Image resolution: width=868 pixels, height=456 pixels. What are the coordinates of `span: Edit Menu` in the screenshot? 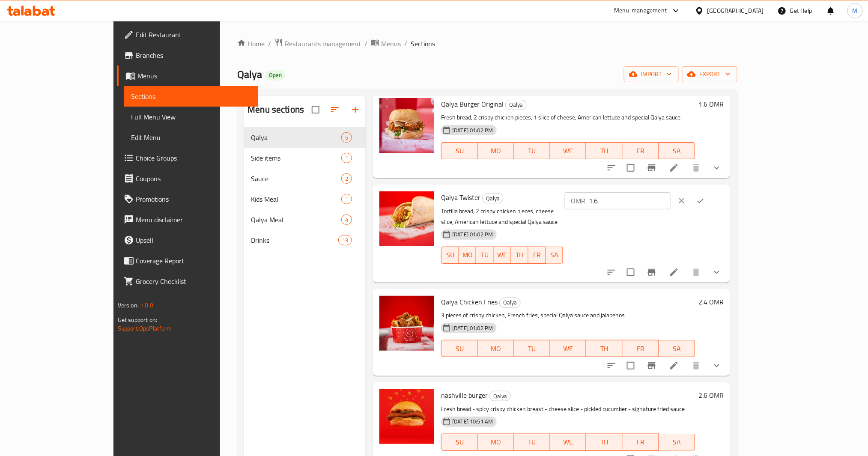 It's located at (192, 137).